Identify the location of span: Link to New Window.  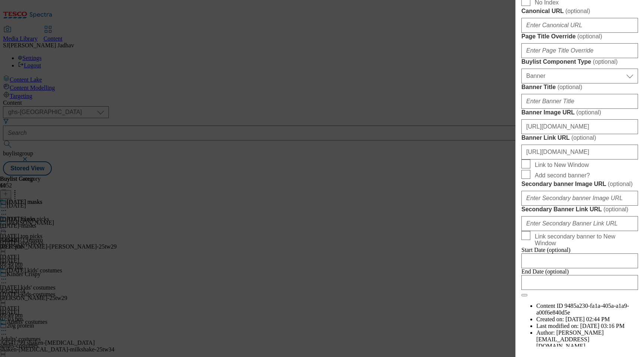
(561, 165).